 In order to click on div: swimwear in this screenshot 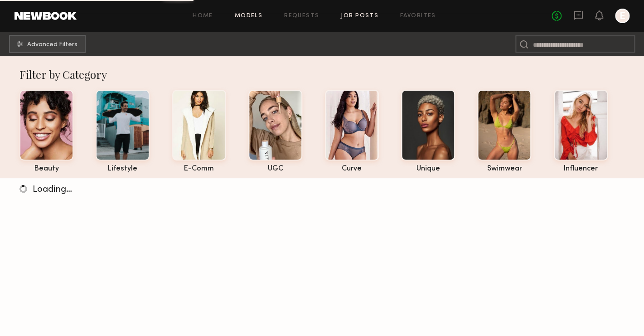, I will do `click(504, 169)`.